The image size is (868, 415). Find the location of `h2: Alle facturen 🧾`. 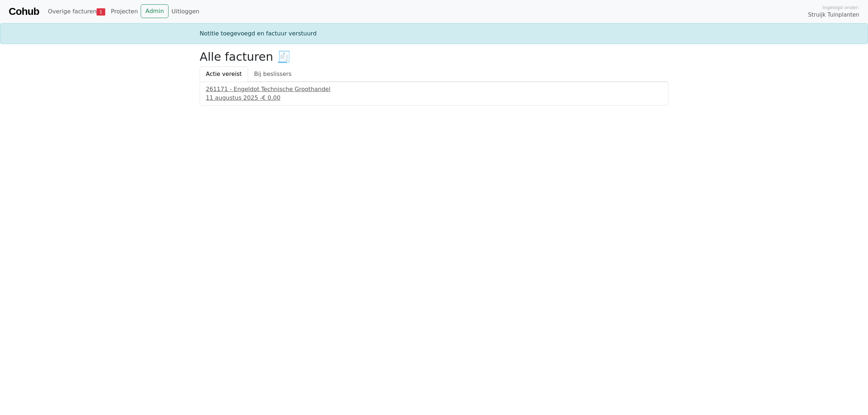

h2: Alle facturen 🧾 is located at coordinates (434, 57).